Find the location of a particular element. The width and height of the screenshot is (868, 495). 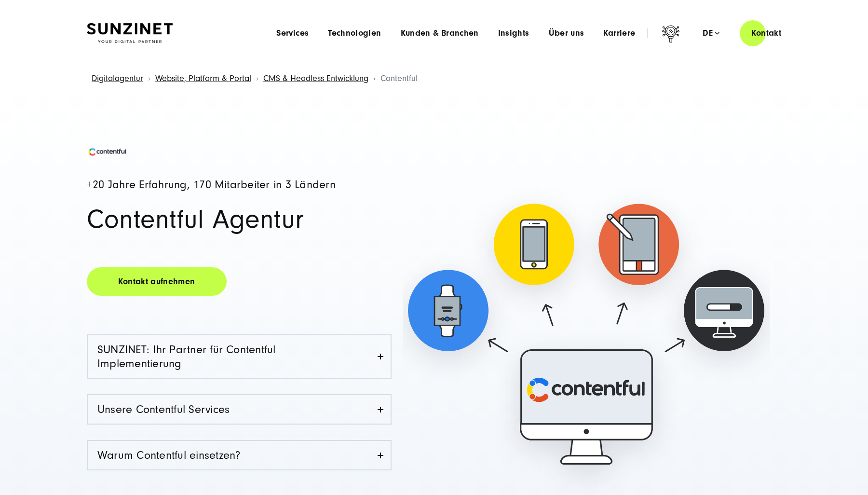

a: Warum Contentful einsetzen? is located at coordinates (239, 455).